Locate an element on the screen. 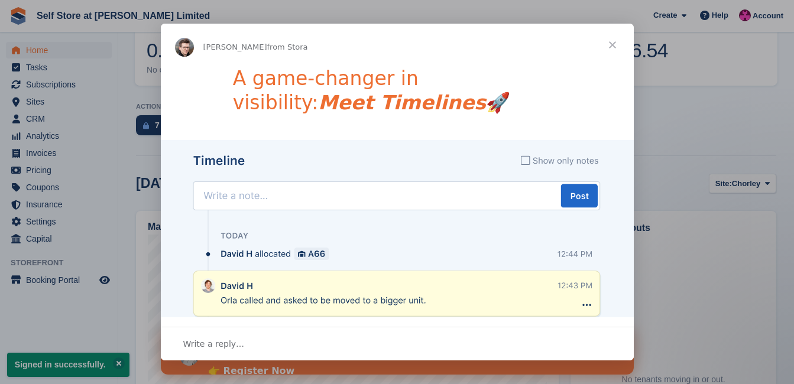 This screenshot has width=794, height=384. span: from Stora is located at coordinates (287, 47).